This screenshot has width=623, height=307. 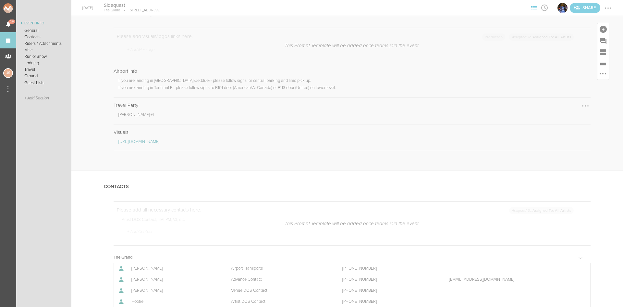 I want to click on img: NOMAD, so click(x=21, y=8).